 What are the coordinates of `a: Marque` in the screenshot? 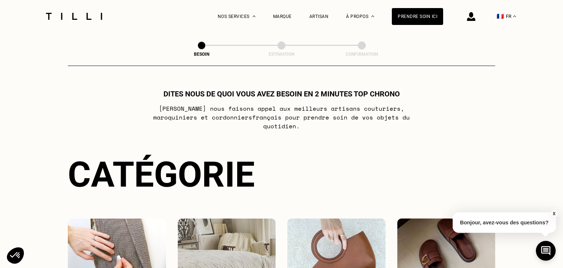 It's located at (282, 16).